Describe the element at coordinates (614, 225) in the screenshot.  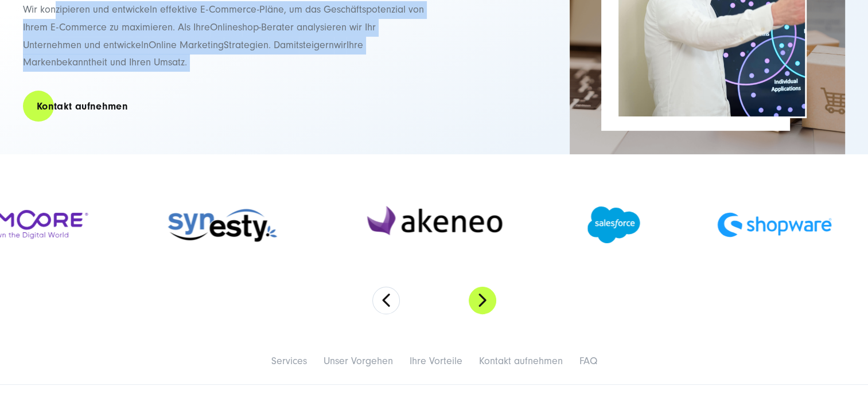
I see `img: Salesforce Partner Agentur - Digitalagentur SUNZINET` at that location.